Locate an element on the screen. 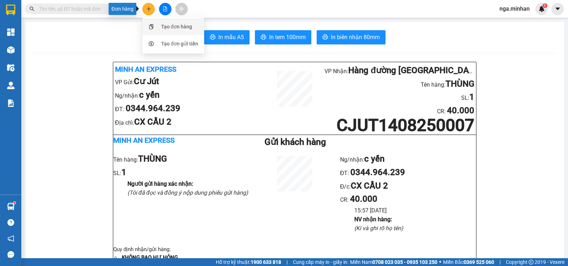 Image resolution: width=568 pixels, height=266 pixels. span: question-circle is located at coordinates (11, 222).